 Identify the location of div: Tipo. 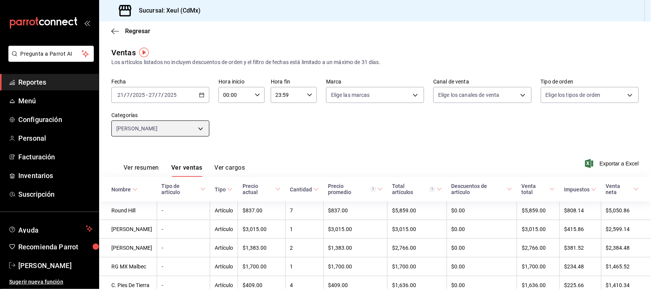
(220, 189).